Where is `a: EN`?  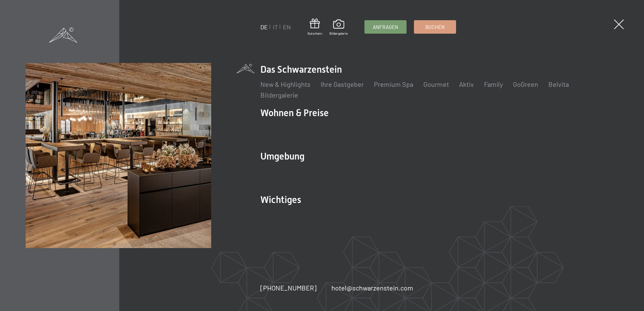
a: EN is located at coordinates (287, 27).